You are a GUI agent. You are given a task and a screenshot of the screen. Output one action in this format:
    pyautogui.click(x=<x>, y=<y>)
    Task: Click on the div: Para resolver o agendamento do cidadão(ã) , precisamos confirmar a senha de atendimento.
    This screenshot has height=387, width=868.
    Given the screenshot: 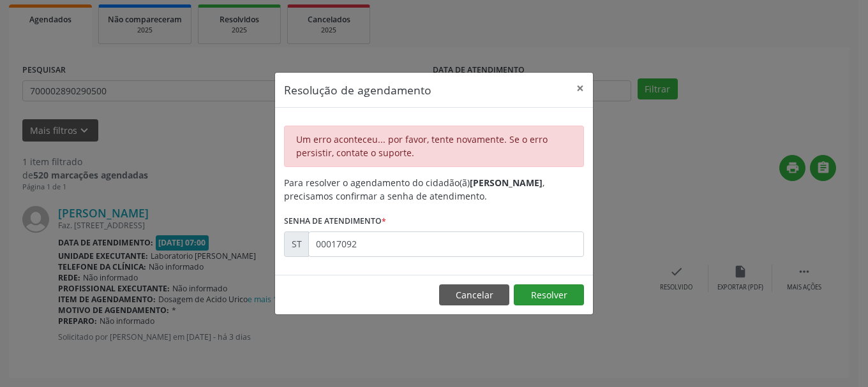 What is the action you would take?
    pyautogui.click(x=434, y=189)
    